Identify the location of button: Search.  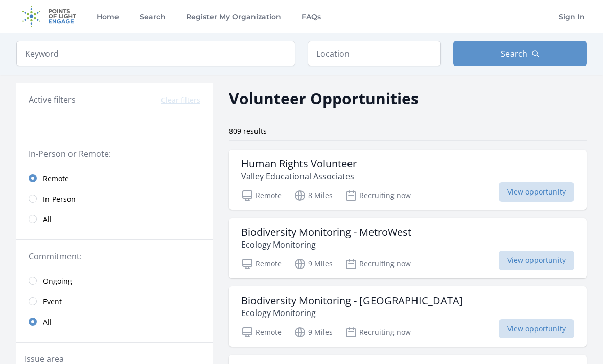
(520, 53).